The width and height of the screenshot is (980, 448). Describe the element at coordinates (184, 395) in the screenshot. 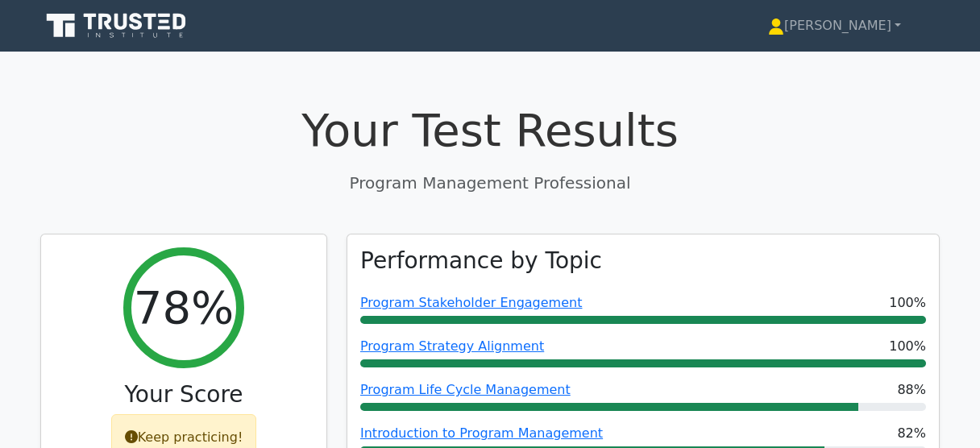

I see `h3: Your Score` at that location.